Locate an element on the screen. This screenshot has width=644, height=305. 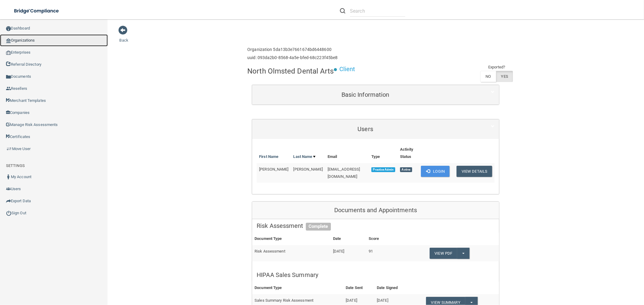
h5: Risk Assessment is located at coordinates (376, 226).